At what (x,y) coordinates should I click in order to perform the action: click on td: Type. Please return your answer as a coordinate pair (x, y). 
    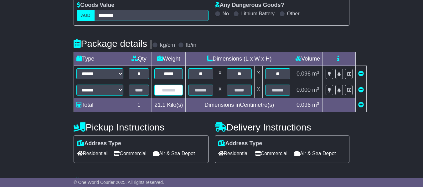
    Looking at the image, I should click on (100, 59).